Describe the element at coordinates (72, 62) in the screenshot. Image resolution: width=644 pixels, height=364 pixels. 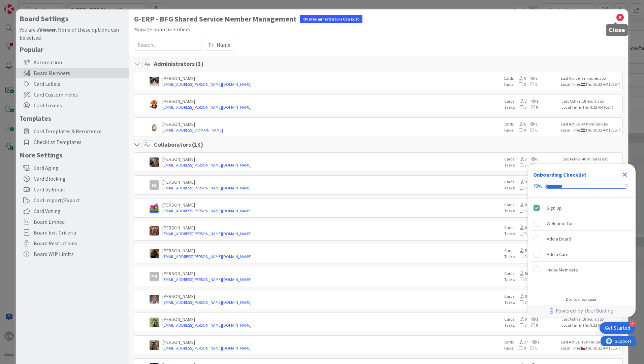
I see `div: Automation` at that location.